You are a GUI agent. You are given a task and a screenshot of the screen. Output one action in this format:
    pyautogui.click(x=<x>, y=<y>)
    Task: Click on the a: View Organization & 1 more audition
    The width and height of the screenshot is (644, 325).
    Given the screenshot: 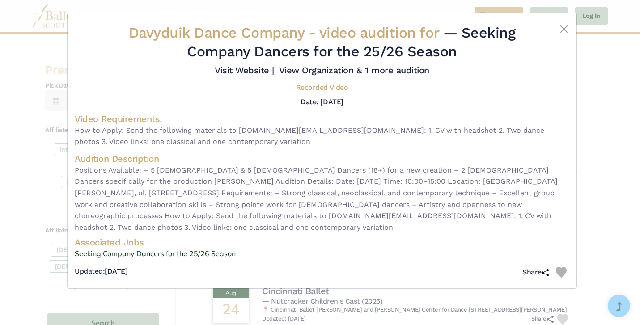 What is the action you would take?
    pyautogui.click(x=354, y=70)
    